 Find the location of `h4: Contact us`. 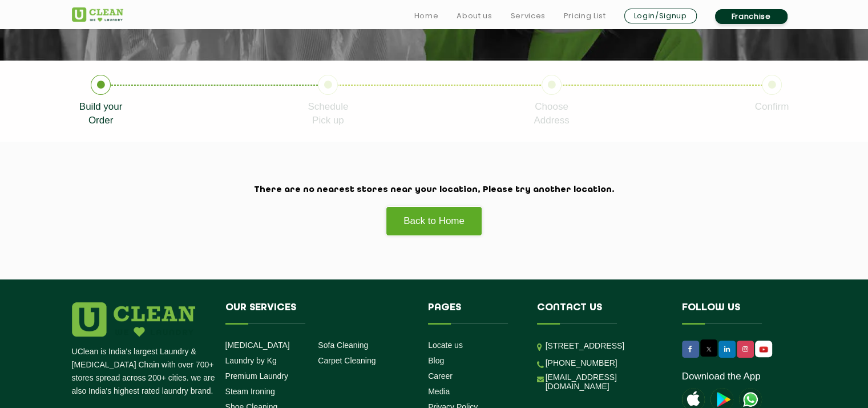

h4: Contact us is located at coordinates (601, 313).